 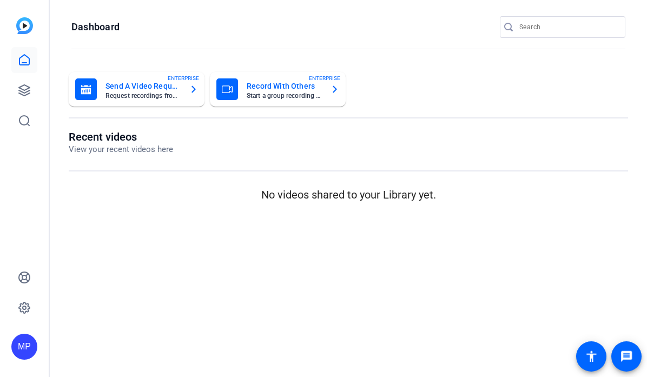 What do you see at coordinates (24, 25) in the screenshot?
I see `img: blue-gradient.svg` at bounding box center [24, 25].